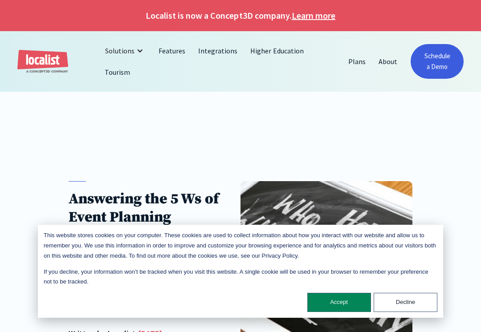 The image size is (481, 332). Describe the element at coordinates (388, 61) in the screenshot. I see `a: About` at that location.